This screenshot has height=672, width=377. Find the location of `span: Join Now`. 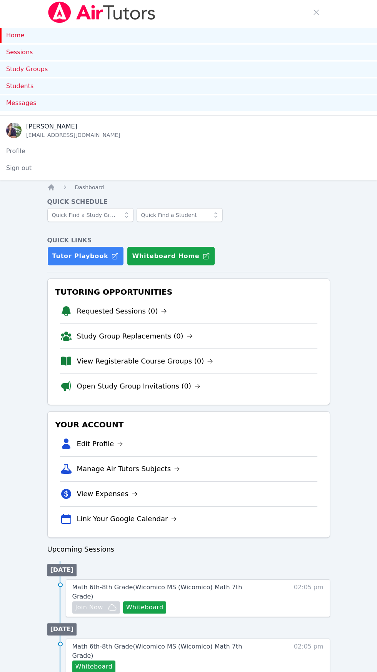

span: Join Now is located at coordinates (89, 607).